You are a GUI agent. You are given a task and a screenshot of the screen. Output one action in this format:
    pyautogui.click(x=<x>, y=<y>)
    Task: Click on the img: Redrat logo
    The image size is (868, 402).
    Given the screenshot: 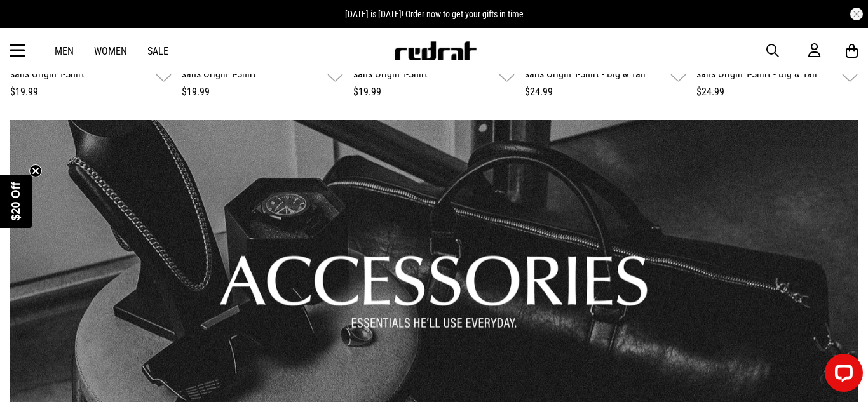 What is the action you would take?
    pyautogui.click(x=435, y=51)
    